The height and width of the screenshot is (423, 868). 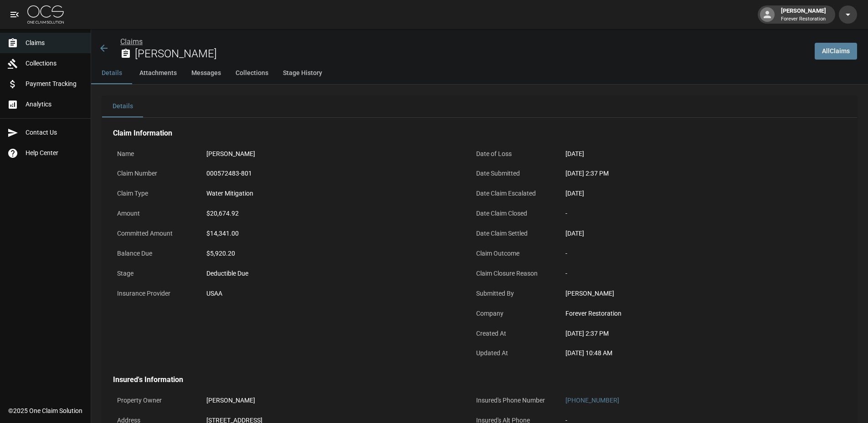 I want to click on div: USAA, so click(x=332, y=293).